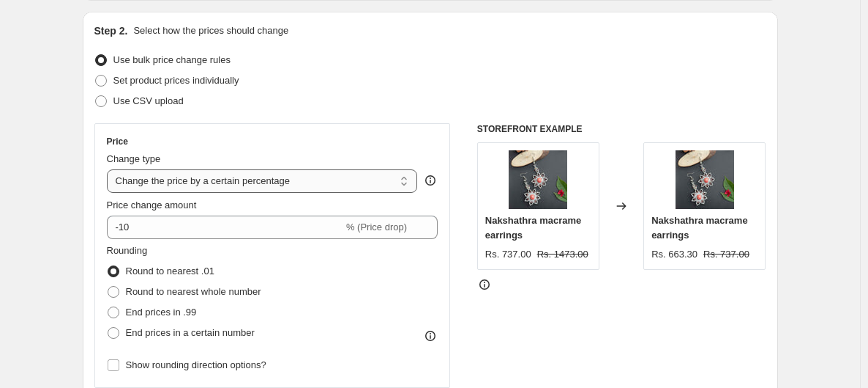  I want to click on strike: Rs. 1473.00, so click(563, 254).